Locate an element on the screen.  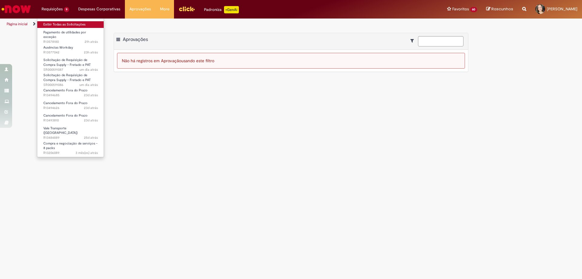
time: 08/09/2025 11:45:35 is located at coordinates (91, 108).